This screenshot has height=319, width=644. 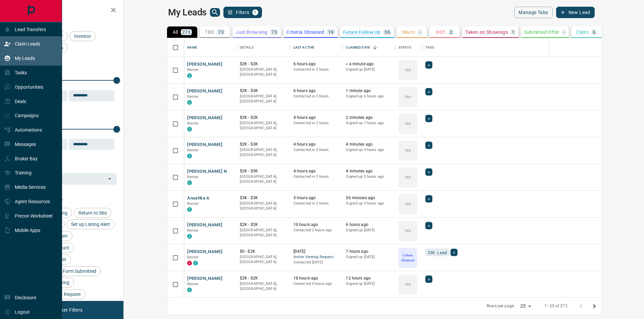 What do you see at coordinates (408, 258) in the screenshot?
I see `p: Criteria Obtained` at bounding box center [408, 258].